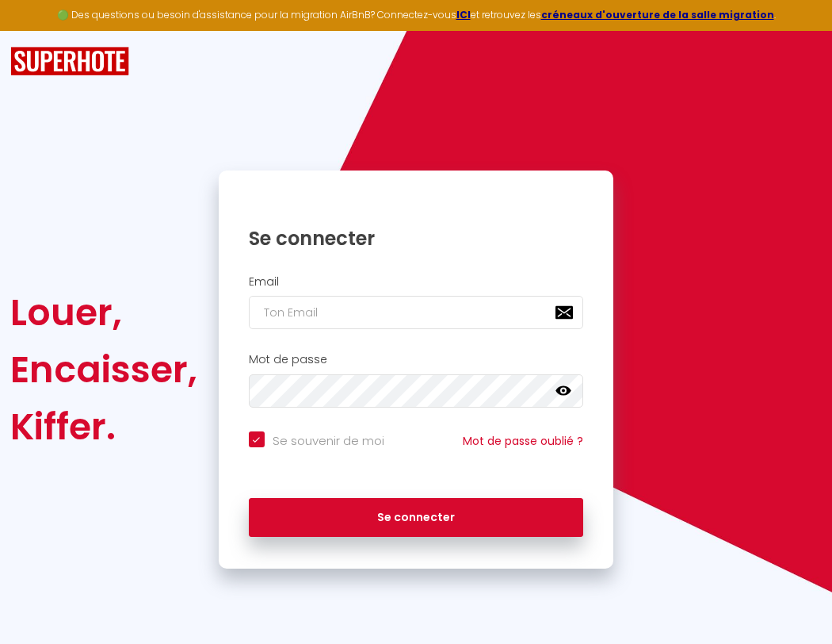 This screenshot has width=832, height=644. I want to click on div: Encaisser,, so click(104, 369).